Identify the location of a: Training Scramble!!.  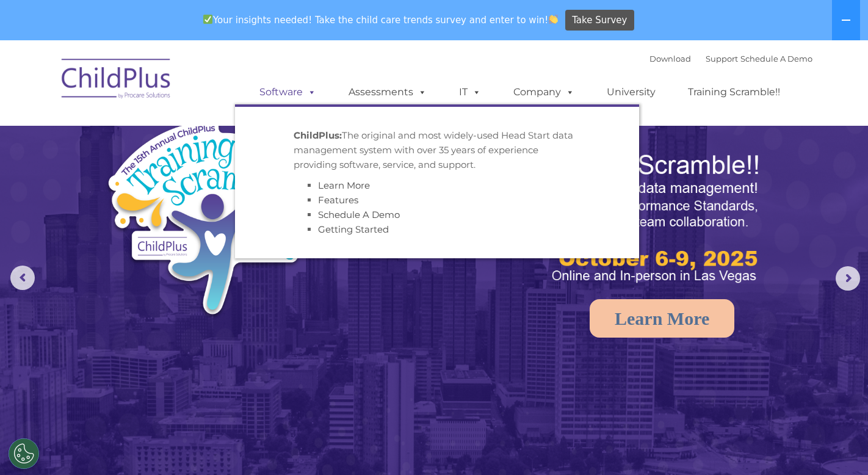
(734, 92).